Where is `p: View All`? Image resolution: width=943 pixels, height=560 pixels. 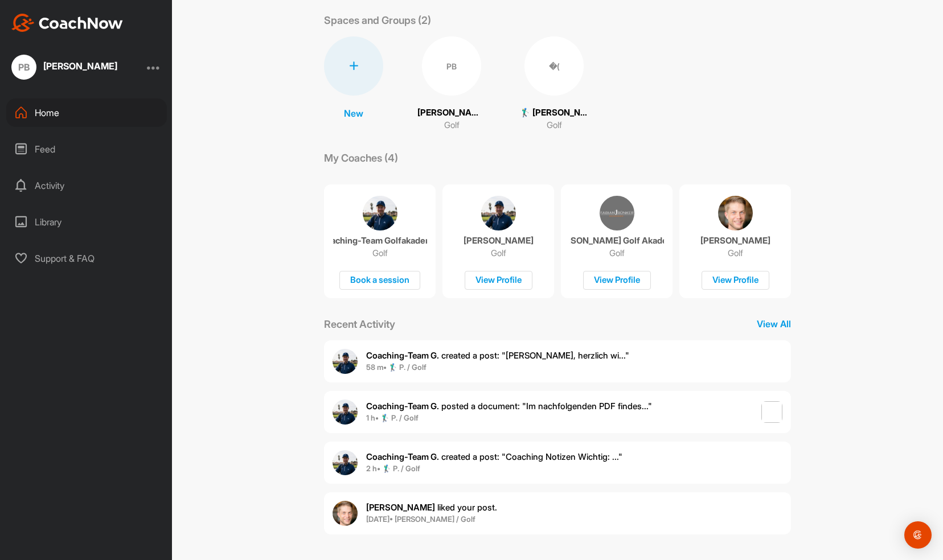
p: View All is located at coordinates (774, 324).